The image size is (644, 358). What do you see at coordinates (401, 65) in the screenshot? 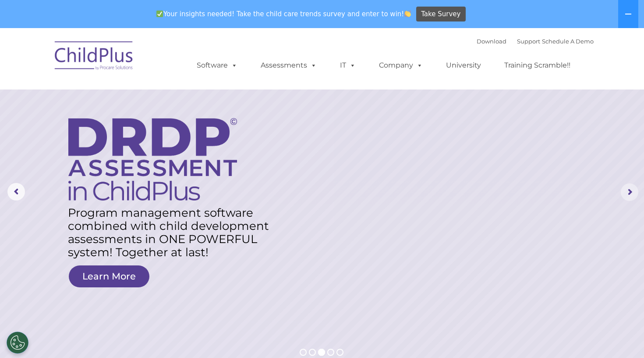
I see `a: Company` at bounding box center [401, 65].